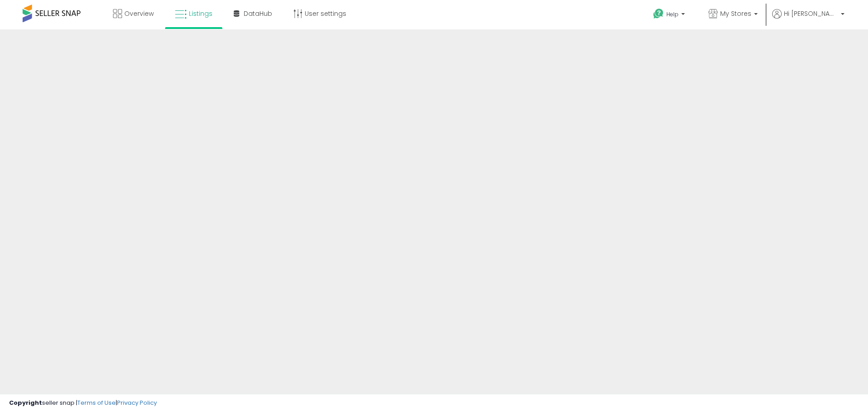 The height and width of the screenshot is (412, 868). What do you see at coordinates (672, 14) in the screenshot?
I see `span: Help` at bounding box center [672, 14].